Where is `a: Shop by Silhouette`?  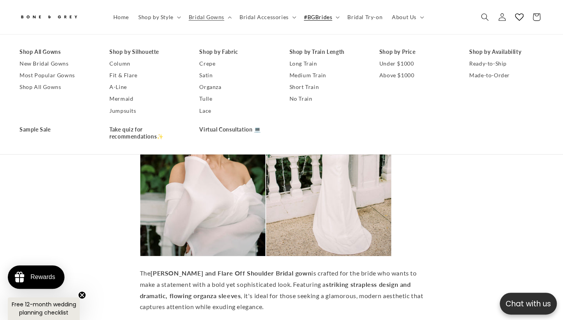 a: Shop by Silhouette is located at coordinates (147, 52).